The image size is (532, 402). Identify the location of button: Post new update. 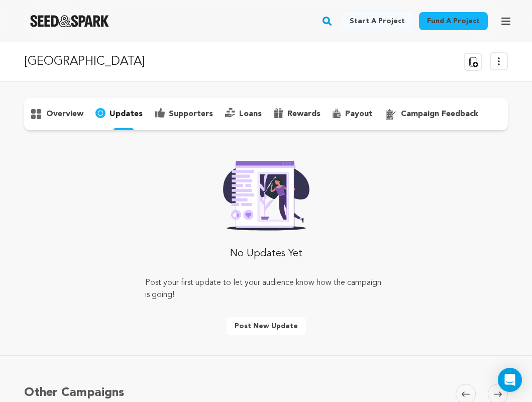
(267, 326).